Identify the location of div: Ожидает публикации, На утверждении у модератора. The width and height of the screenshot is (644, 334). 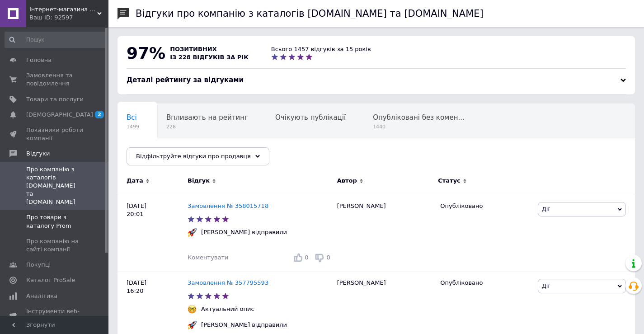
(180, 156).